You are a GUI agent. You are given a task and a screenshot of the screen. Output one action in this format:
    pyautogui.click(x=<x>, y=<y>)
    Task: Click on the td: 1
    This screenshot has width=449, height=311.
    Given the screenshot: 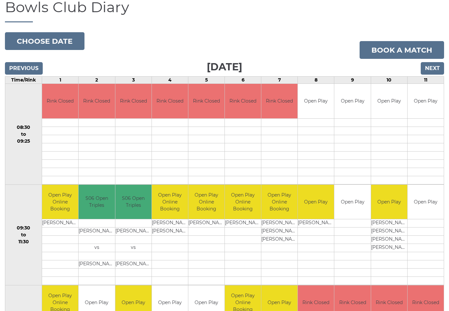 What is the action you would take?
    pyautogui.click(x=60, y=80)
    